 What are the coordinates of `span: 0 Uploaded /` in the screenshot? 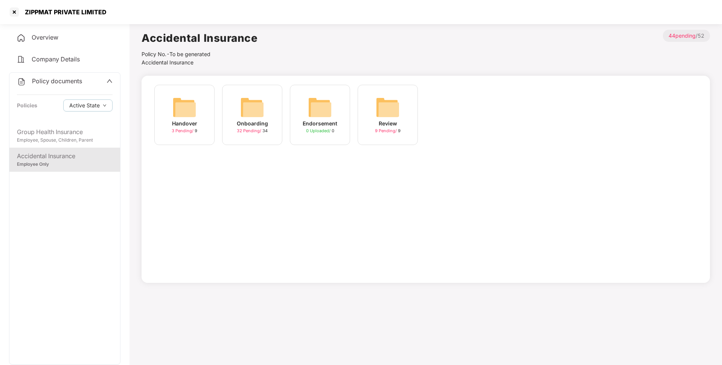 It's located at (319, 131).